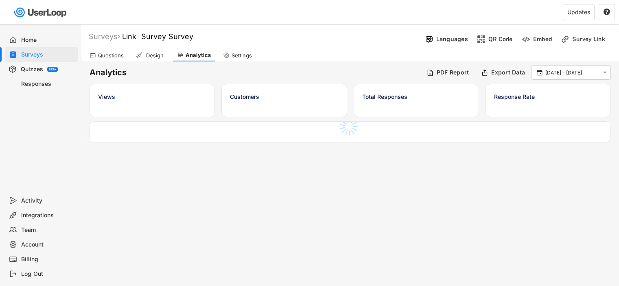 Image resolution: width=619 pixels, height=286 pixels. What do you see at coordinates (48, 215) in the screenshot?
I see `div: Integrations` at bounding box center [48, 215].